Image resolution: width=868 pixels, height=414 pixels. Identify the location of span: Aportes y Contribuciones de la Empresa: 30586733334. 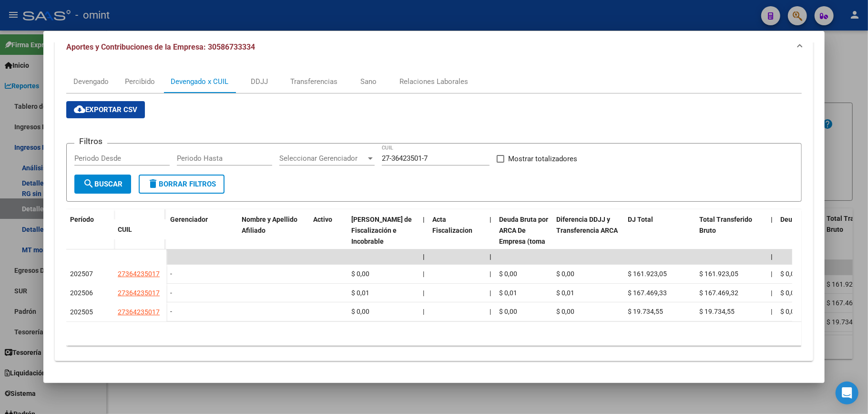
(161, 47).